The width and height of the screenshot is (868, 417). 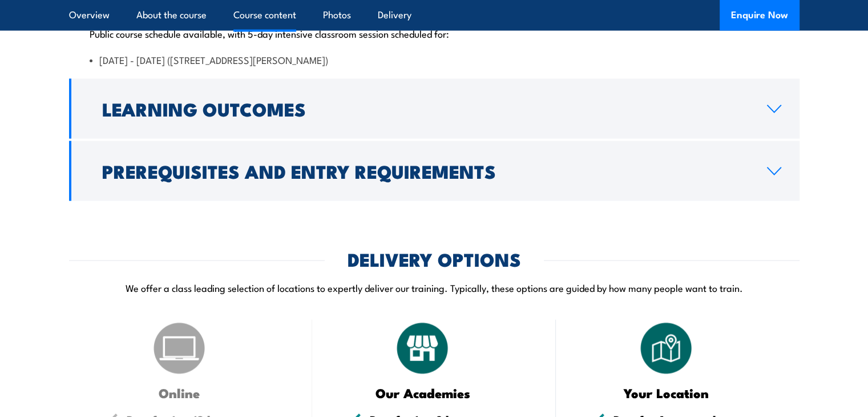 What do you see at coordinates (425, 108) in the screenshot?
I see `h2: Learning Outcomes` at bounding box center [425, 108].